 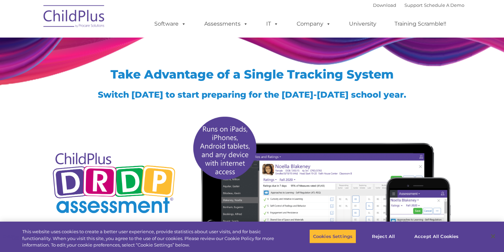 I want to click on span: Take Advantage of a Single Tracking System, so click(x=252, y=74).